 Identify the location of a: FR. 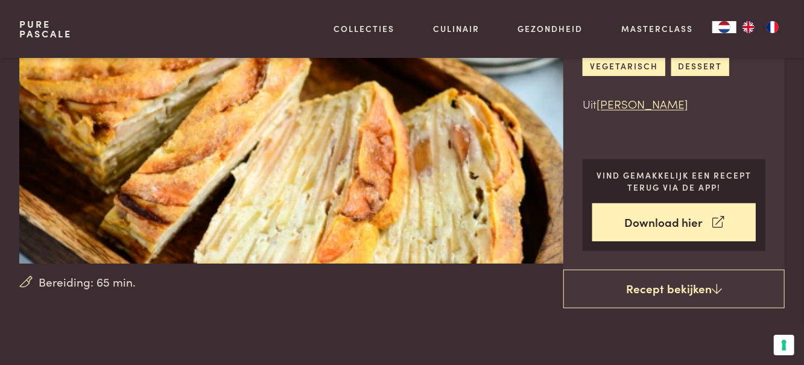
(773, 27).